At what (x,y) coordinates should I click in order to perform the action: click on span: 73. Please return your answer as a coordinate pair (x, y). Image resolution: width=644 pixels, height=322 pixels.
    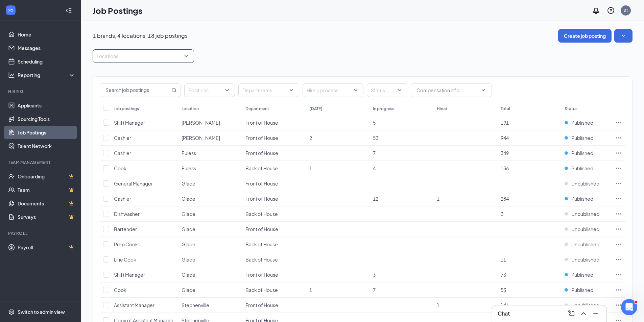
    Looking at the image, I should click on (503, 275).